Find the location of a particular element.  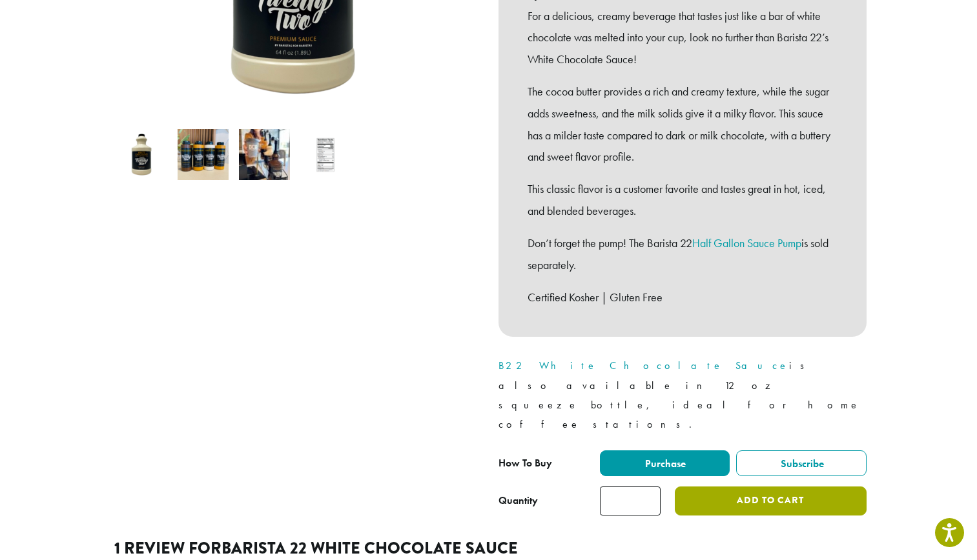

span: Purchase is located at coordinates (664, 463).